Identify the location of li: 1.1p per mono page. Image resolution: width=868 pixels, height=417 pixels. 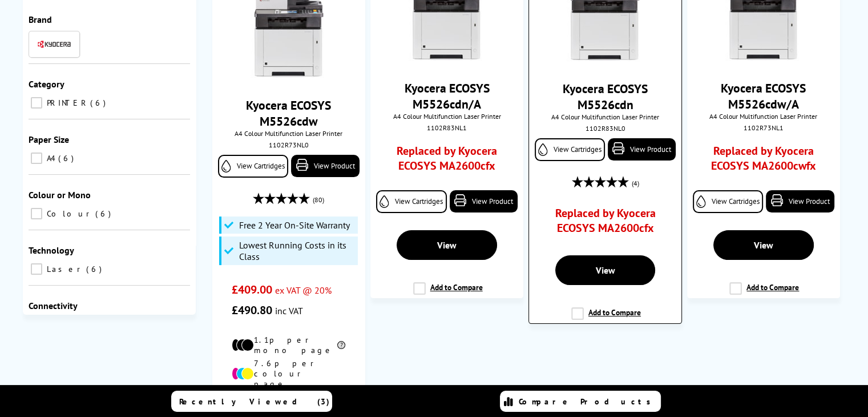
(288, 345).